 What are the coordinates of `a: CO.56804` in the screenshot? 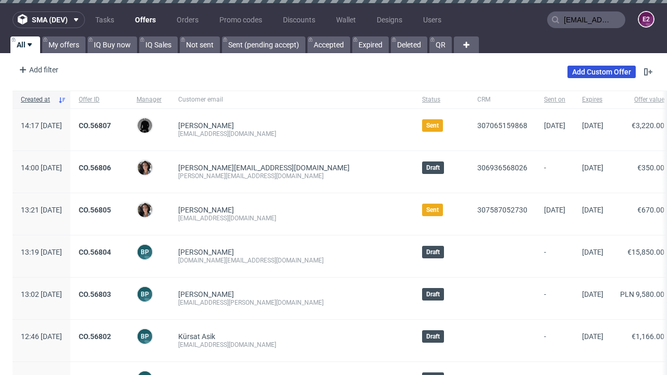 It's located at (95, 252).